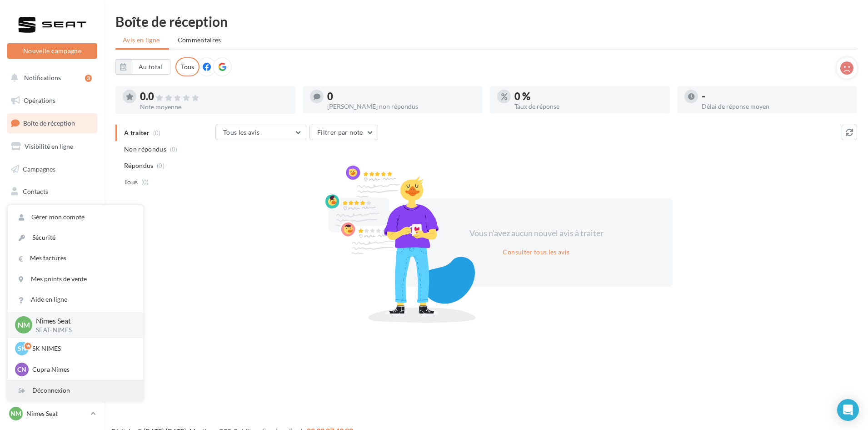 This screenshot has height=430, width=868. What do you see at coordinates (53, 263) in the screenshot?
I see `a: PLV et print personnalisable` at bounding box center [53, 263].